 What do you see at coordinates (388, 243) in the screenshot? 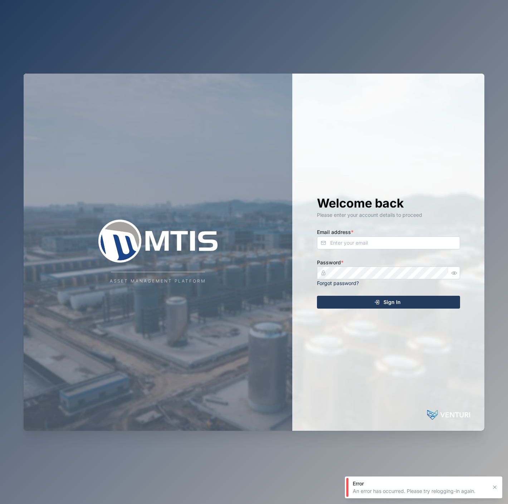
I see `input: Enter your email` at bounding box center [388, 243].